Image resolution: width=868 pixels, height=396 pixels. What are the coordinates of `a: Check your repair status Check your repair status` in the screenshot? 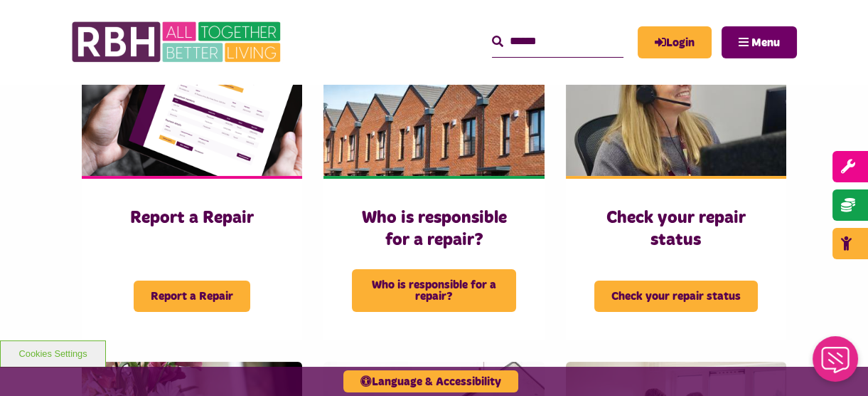 It's located at (677, 189).